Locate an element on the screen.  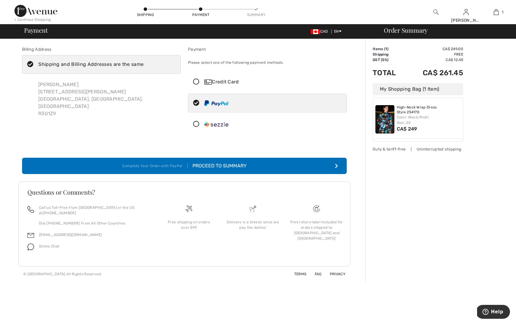
div: < Continue Shopping is located at coordinates (33, 20).